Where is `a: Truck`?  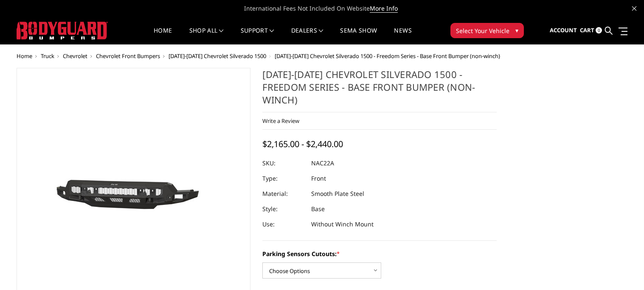
a: Truck is located at coordinates (48, 56).